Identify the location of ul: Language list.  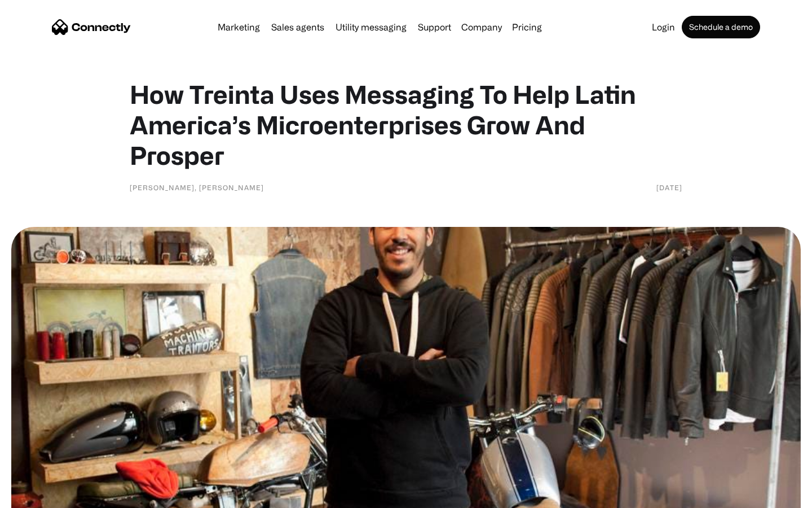
(45, 496).